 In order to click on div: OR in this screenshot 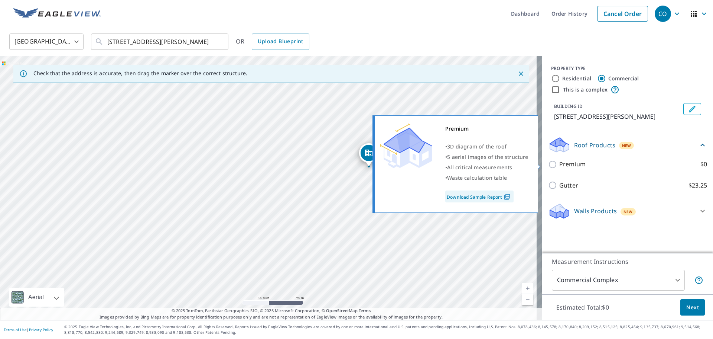, I will do `click(273, 42)`.